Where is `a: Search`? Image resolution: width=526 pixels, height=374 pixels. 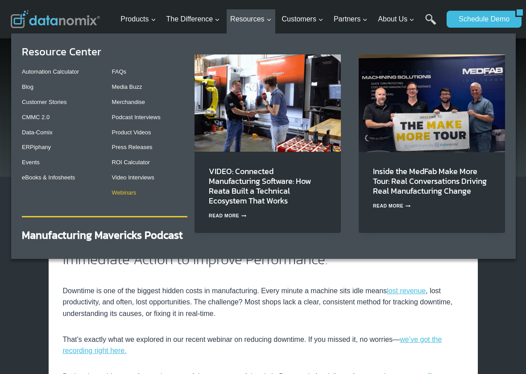 a: Search is located at coordinates (431, 24).